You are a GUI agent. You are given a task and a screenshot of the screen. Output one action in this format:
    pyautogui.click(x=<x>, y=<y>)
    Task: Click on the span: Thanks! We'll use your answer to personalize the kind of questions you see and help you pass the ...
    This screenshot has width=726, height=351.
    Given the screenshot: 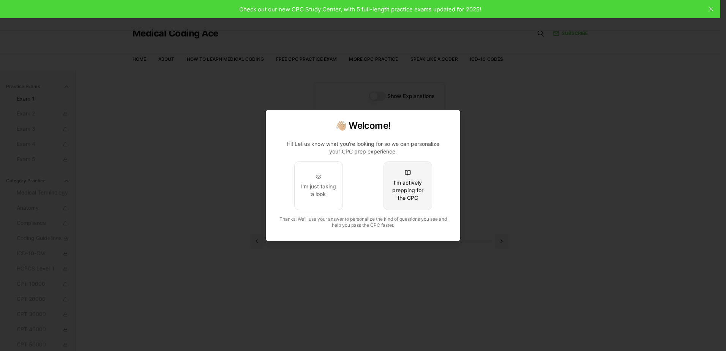 What is the action you would take?
    pyautogui.click(x=363, y=222)
    